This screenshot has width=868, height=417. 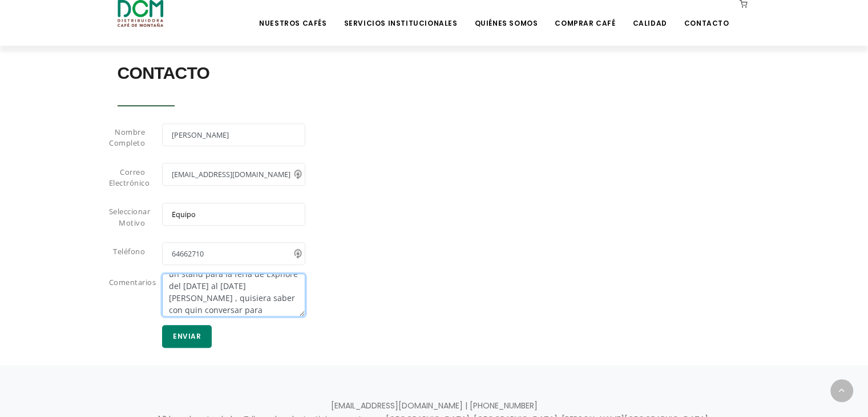 What do you see at coordinates (127, 218) in the screenshot?
I see `label: Seleccionar Motivo` at bounding box center [127, 218].